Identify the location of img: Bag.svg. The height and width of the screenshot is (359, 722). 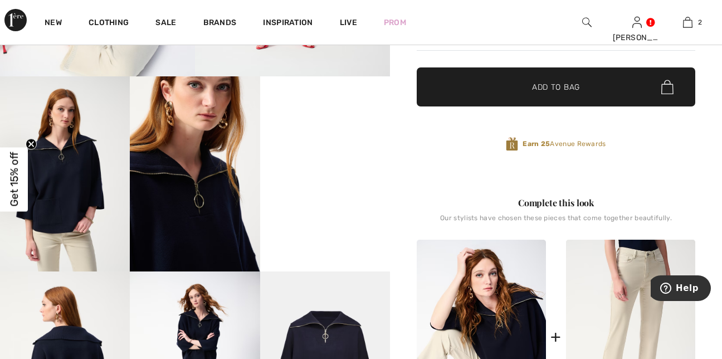
(667, 87).